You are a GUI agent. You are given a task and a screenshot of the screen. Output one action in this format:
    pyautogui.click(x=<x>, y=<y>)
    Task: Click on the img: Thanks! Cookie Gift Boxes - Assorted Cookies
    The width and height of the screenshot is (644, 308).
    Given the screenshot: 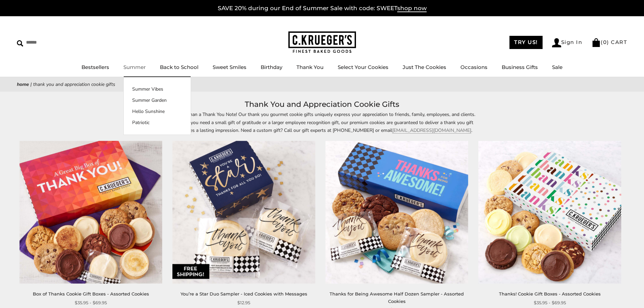 What is the action you would take?
    pyautogui.click(x=550, y=212)
    